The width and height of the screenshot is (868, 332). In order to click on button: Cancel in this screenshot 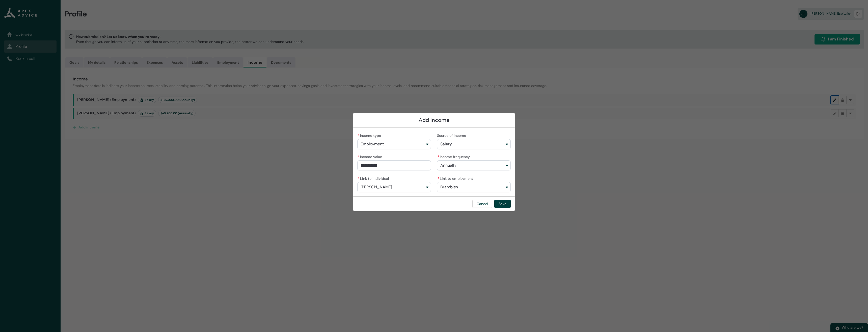, I will do `click(482, 204)`.